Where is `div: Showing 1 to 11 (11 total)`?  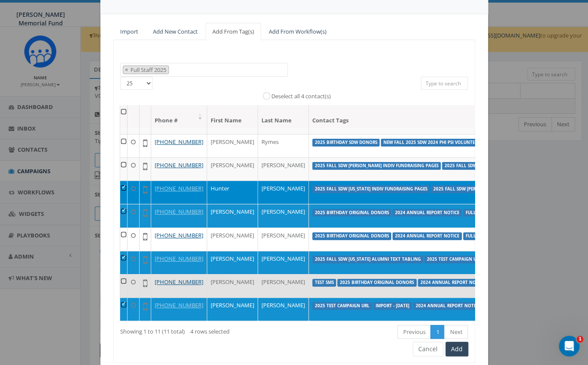 div: Showing 1 to 11 (11 total) is located at coordinates (189, 329).